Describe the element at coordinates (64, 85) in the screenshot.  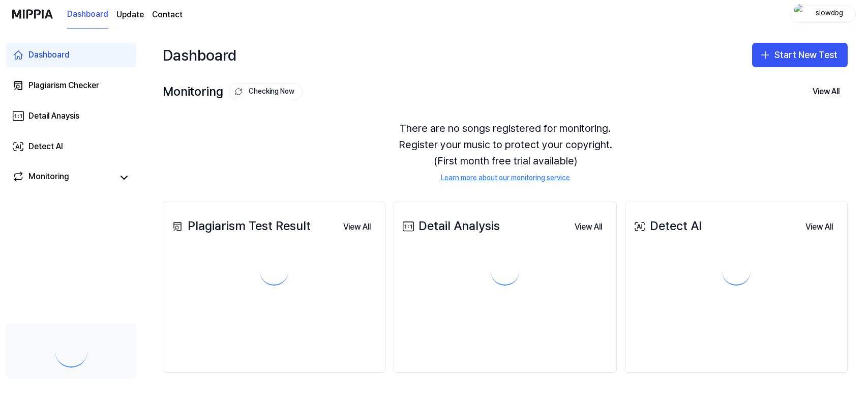
I see `div: Plagiarism Checker` at that location.